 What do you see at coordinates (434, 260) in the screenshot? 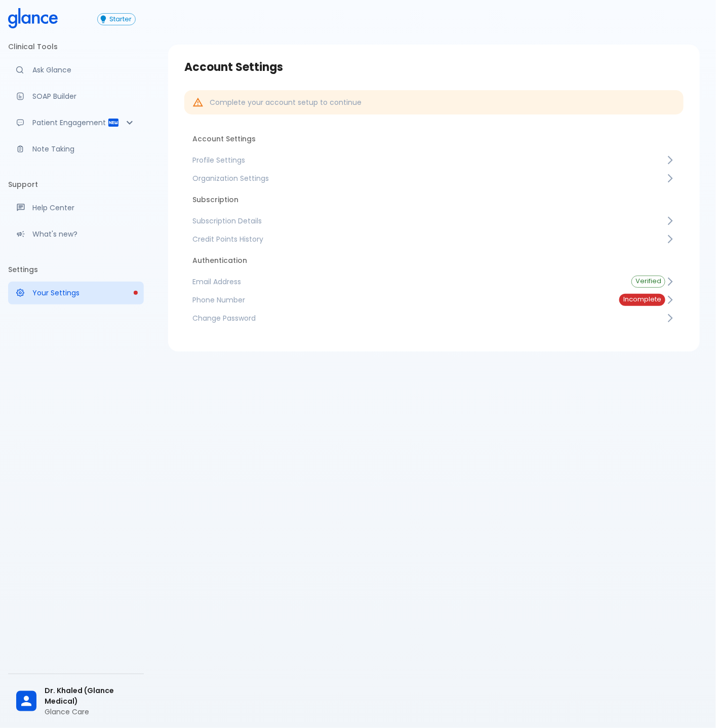
I see `li: Authentication` at bounding box center [434, 260].